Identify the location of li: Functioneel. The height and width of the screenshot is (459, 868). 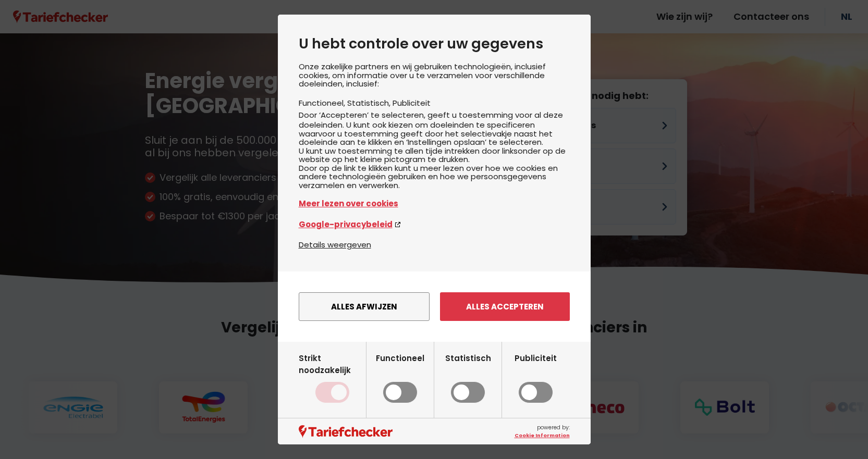
(323, 102).